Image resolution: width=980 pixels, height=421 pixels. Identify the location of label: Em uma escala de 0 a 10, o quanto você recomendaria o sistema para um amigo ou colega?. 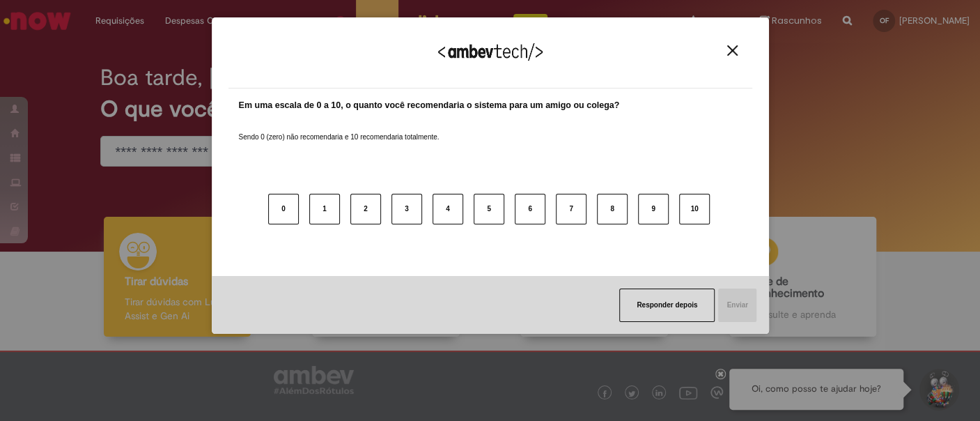
(429, 105).